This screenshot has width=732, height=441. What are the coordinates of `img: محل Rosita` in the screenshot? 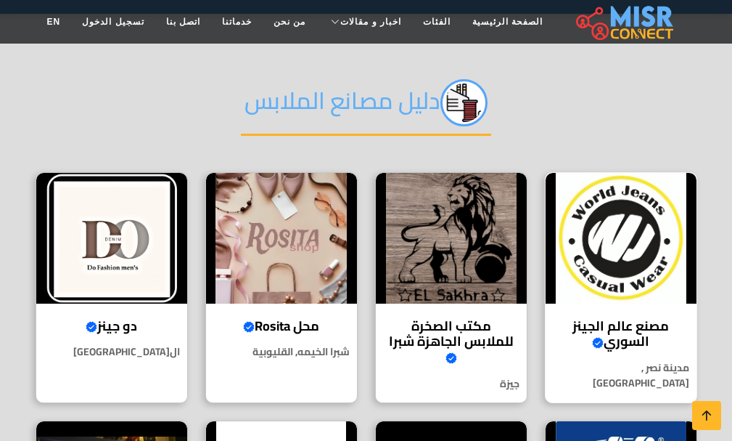 It's located at (282, 238).